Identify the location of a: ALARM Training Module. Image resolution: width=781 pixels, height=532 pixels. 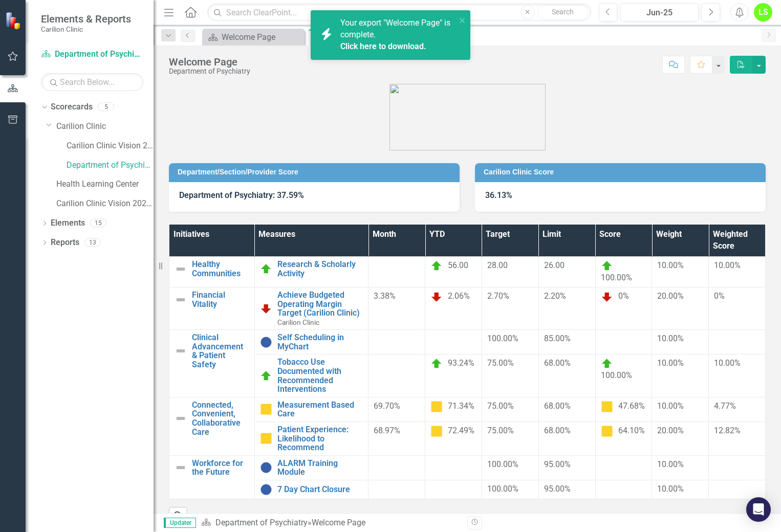
(320, 467).